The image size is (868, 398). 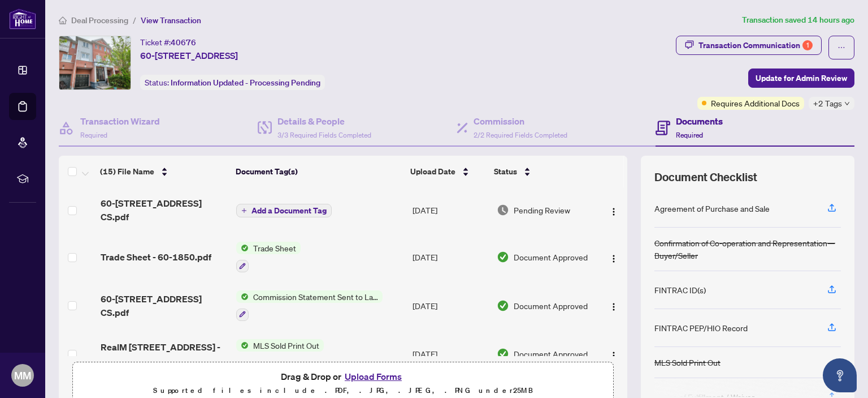 What do you see at coordinates (373, 376) in the screenshot?
I see `button: Upload Forms` at bounding box center [373, 376].